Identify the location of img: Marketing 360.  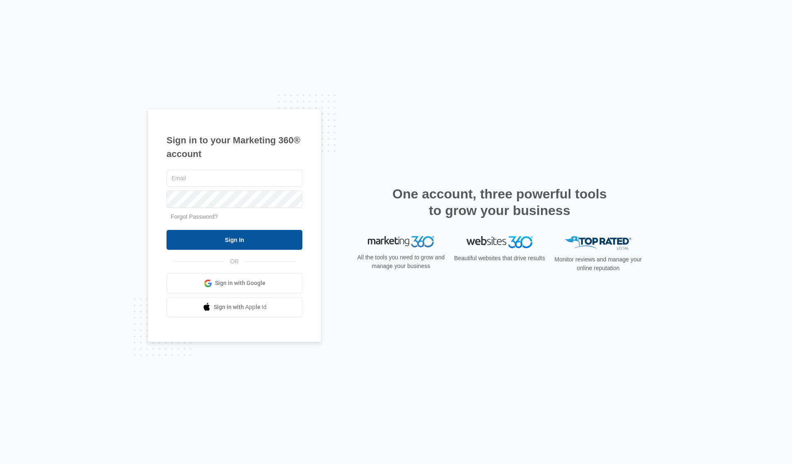
(401, 242).